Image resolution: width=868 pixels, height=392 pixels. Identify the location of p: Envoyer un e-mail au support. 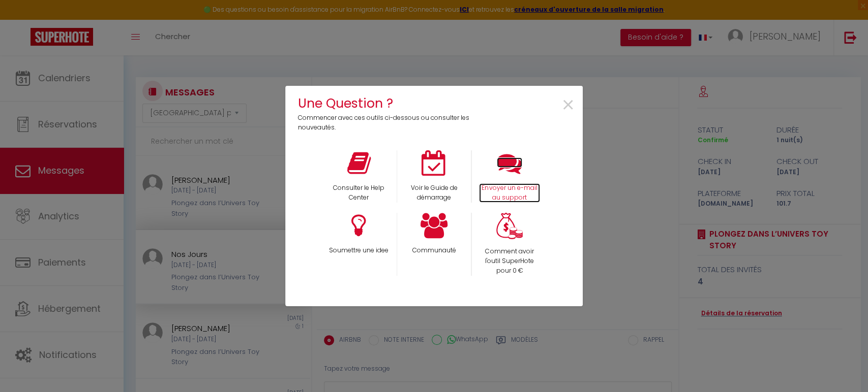
(510, 193).